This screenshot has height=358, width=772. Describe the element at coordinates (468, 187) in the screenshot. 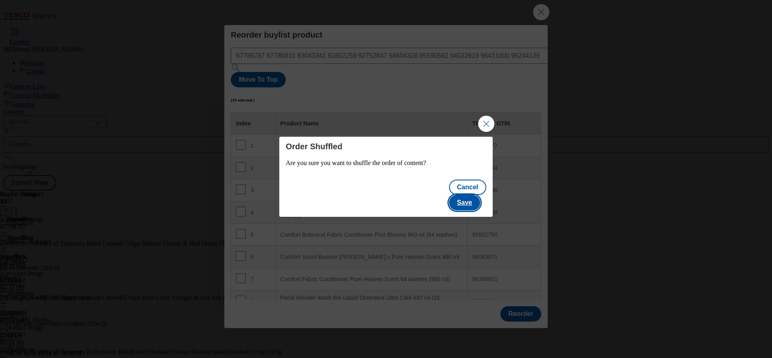

I see `button: Cancel` at that location.